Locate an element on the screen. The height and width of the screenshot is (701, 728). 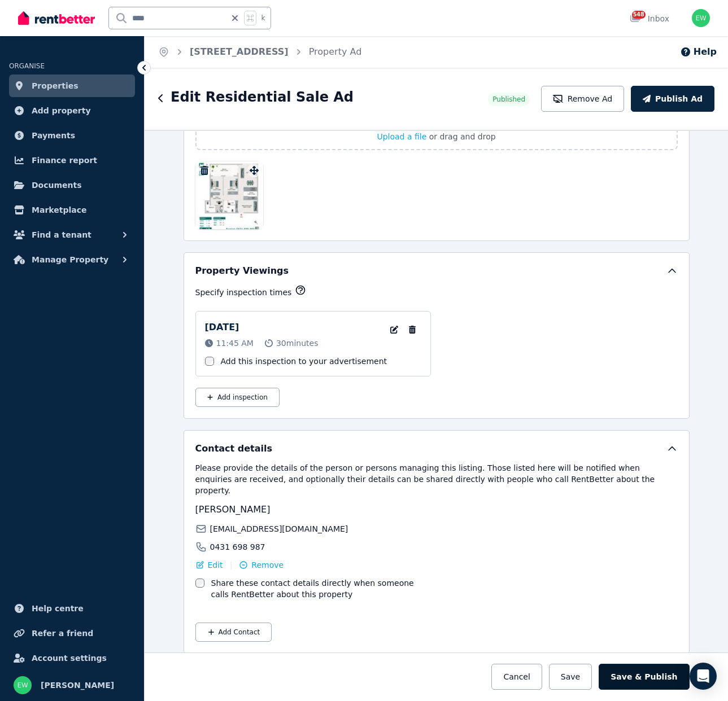
span: Finance report is located at coordinates (64, 160).